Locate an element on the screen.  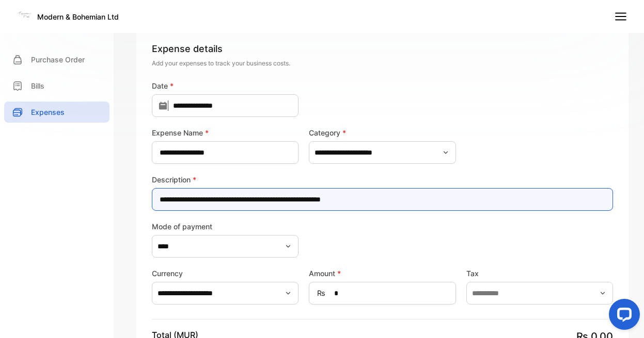
label: Category is located at coordinates (382, 133).